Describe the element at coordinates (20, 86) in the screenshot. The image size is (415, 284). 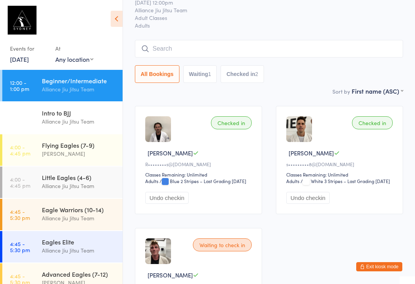
I see `time: 12:00 - 1:00 pm` at that location.